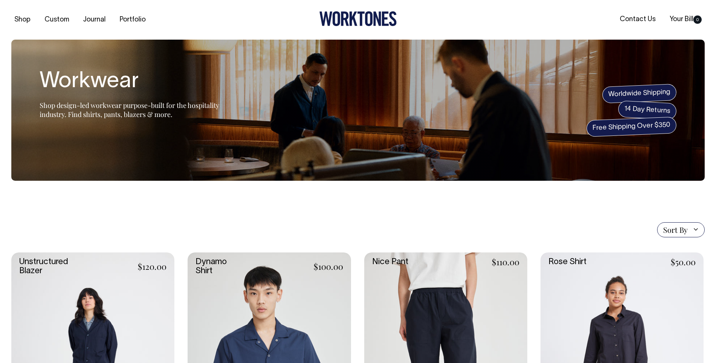 The image size is (716, 363). Describe the element at coordinates (57, 20) in the screenshot. I see `a: Custom` at that location.